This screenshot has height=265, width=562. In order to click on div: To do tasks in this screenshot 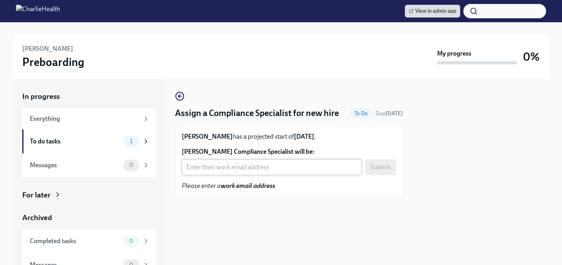, I will do `click(75, 142)`.